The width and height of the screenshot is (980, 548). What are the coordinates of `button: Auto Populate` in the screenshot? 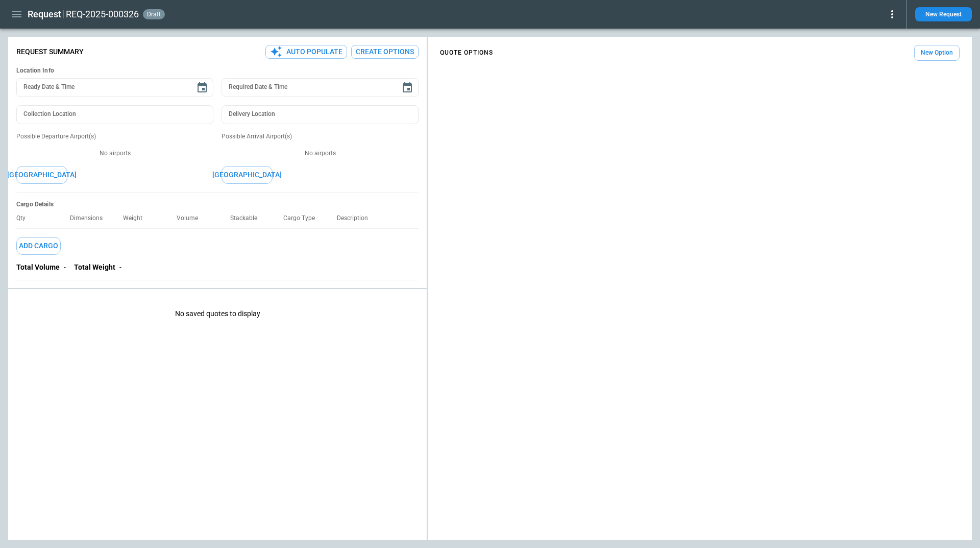 It's located at (306, 52).